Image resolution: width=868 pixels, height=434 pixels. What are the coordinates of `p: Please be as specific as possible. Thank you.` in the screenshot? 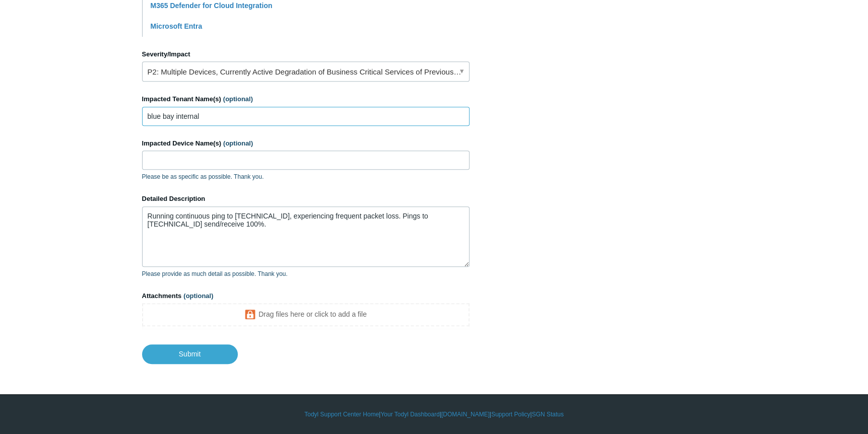 It's located at (306, 177).